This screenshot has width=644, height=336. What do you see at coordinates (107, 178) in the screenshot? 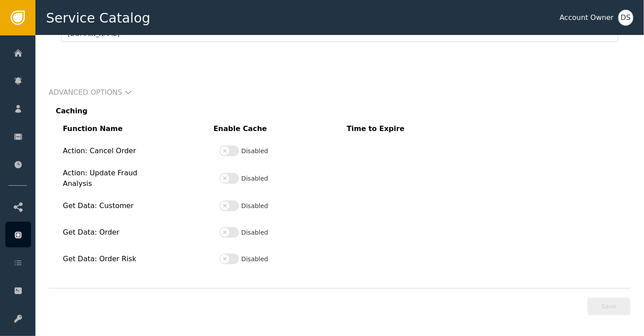
I see `div: Action: Update Fraud Analysis` at bounding box center [107, 178].